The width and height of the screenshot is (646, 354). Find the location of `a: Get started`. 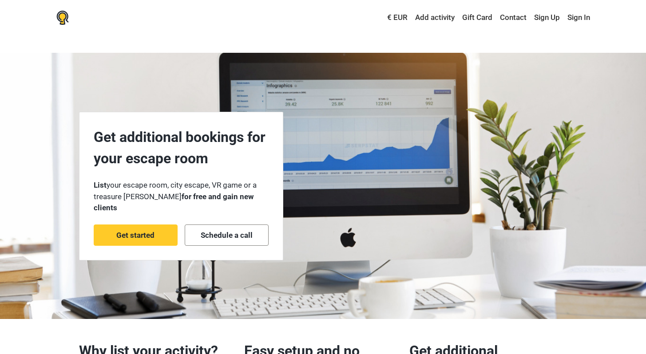

a: Get started is located at coordinates (135, 235).